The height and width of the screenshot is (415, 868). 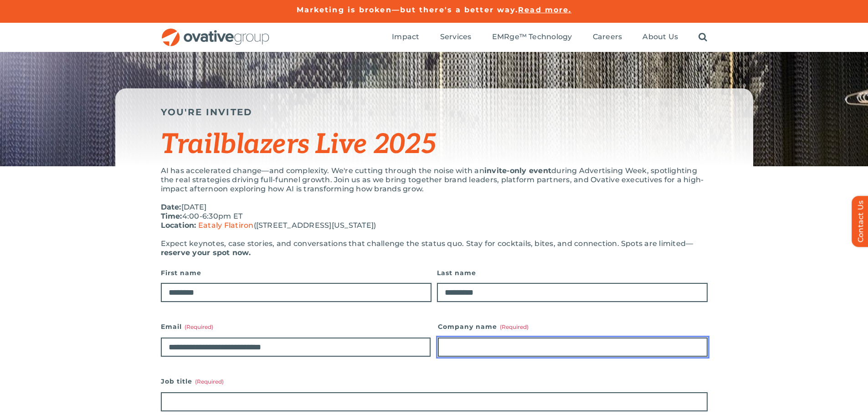 What do you see at coordinates (532, 37) in the screenshot?
I see `span: EMRge™ Technology` at bounding box center [532, 37].